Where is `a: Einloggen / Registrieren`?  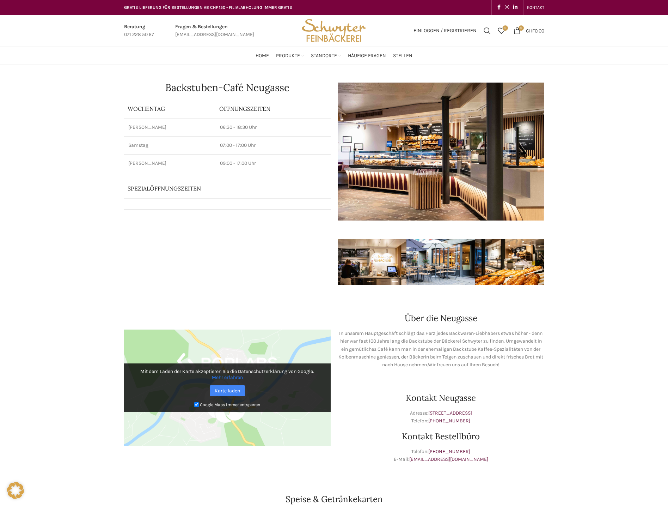 a: Einloggen / Registrieren is located at coordinates (445, 31).